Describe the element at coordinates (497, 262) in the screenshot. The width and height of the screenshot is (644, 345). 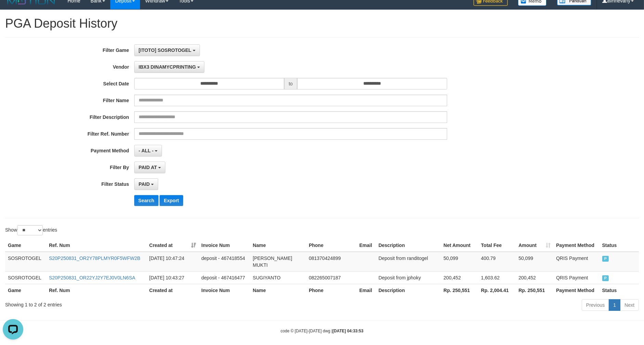
I see `td: 400.79` at that location.